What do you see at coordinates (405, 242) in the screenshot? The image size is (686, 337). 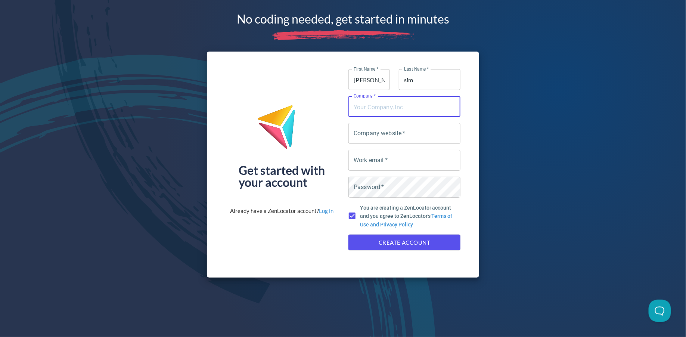 I see `span: Create Account` at bounding box center [405, 242].